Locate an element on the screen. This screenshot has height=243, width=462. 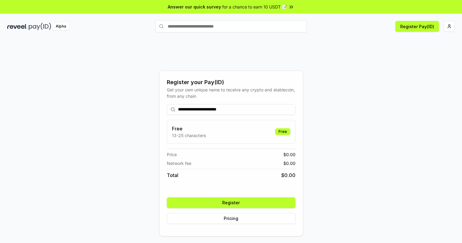
span: Price is located at coordinates (171, 154).